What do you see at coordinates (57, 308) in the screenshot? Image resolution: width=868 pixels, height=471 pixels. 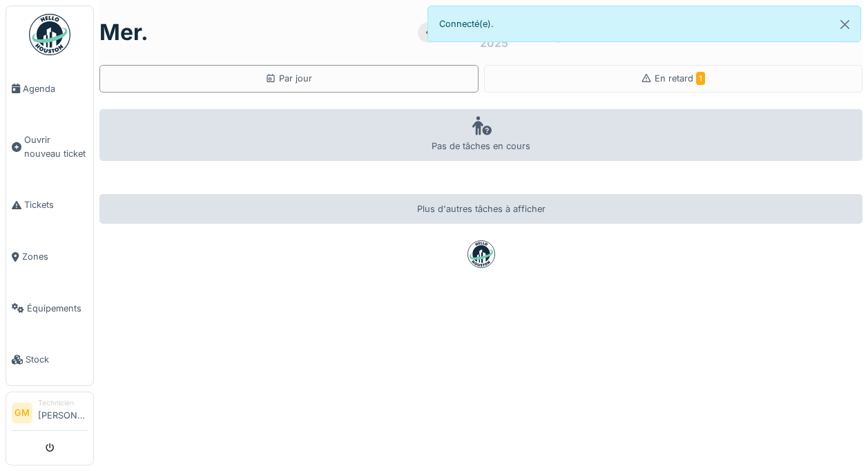 I see `span: Équipements` at bounding box center [57, 308].